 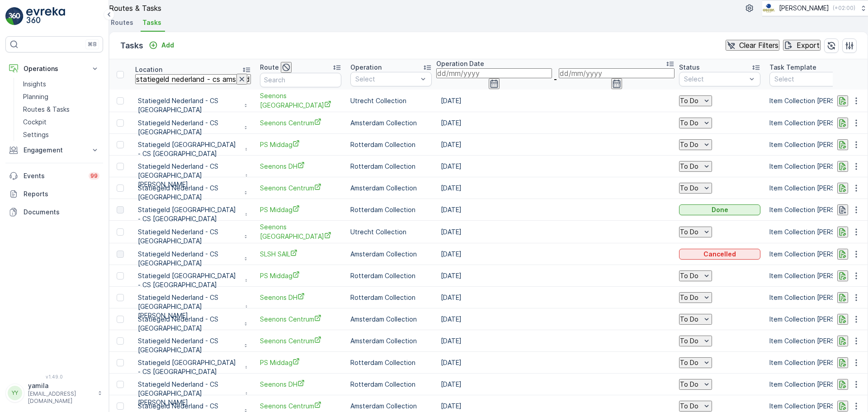 What do you see at coordinates (168, 45) in the screenshot?
I see `p: Add` at bounding box center [168, 45].